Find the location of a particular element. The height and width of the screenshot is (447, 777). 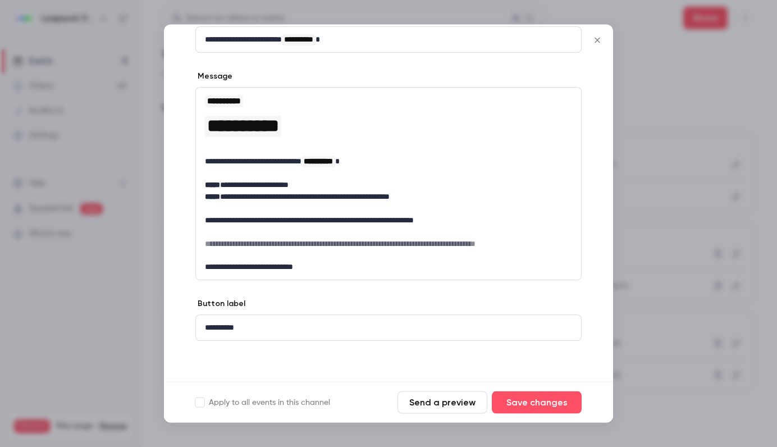

label: Message is located at coordinates (214, 77).